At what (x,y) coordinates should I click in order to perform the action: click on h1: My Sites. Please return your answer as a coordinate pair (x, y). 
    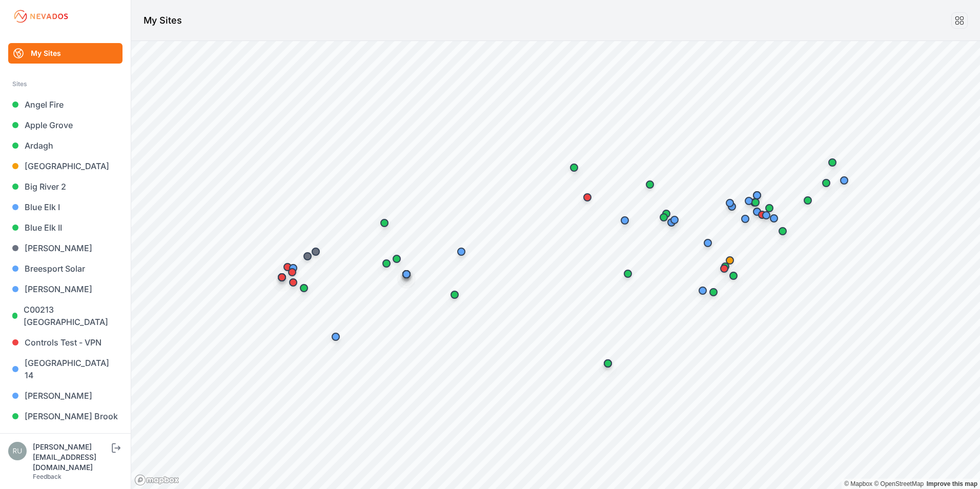
    Looking at the image, I should click on (162, 20).